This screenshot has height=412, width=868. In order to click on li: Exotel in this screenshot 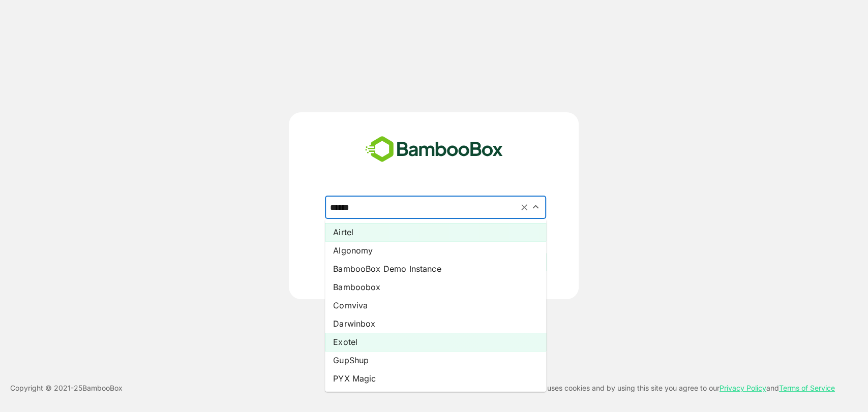, I will do `click(435, 342)`.